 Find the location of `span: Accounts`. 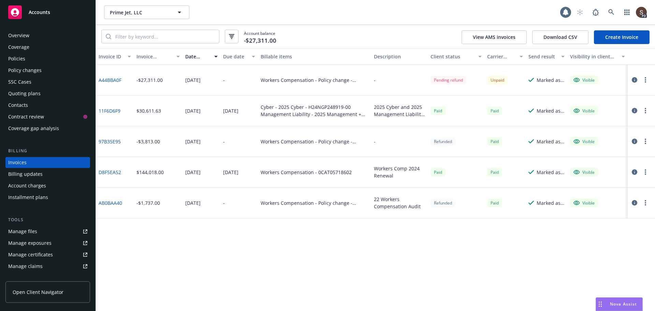

span: Accounts is located at coordinates (39, 12).